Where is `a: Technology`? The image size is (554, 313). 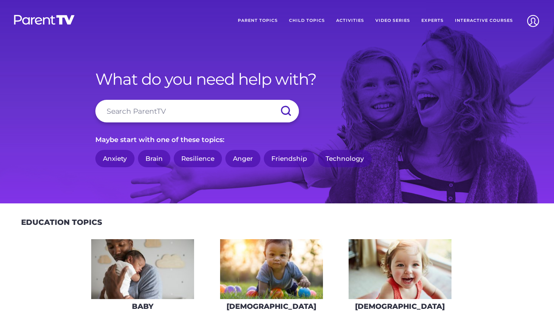 a: Technology is located at coordinates (345, 159).